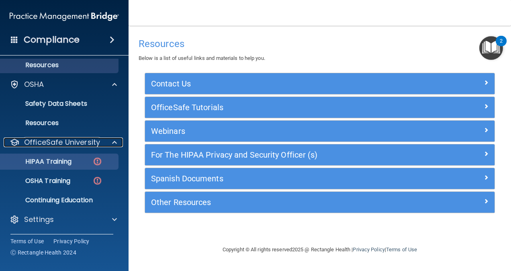  I want to click on p: Continuing Education, so click(60, 200).